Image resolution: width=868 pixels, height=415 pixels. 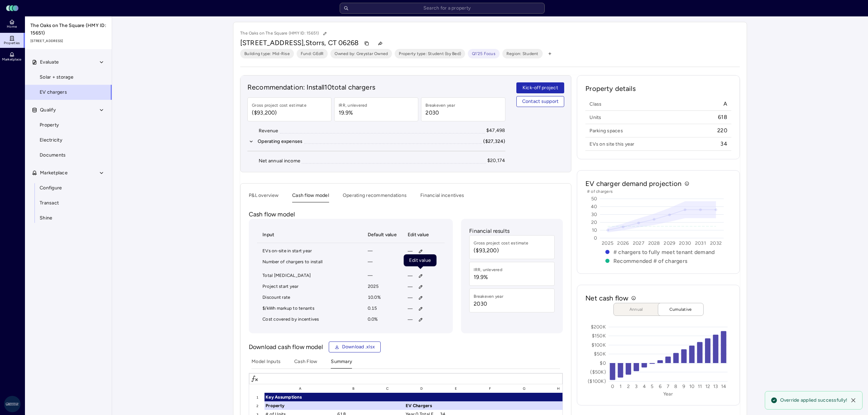 What do you see at coordinates (422, 388) in the screenshot?
I see `div: D` at bounding box center [422, 388].